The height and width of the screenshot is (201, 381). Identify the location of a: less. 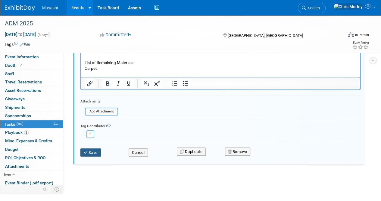
(32, 174).